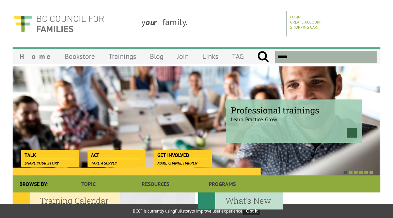 Image resolution: width=393 pixels, height=218 pixels. What do you see at coordinates (182, 154) in the screenshot?
I see `a: Get Involved Make change happen` at bounding box center [182, 154].